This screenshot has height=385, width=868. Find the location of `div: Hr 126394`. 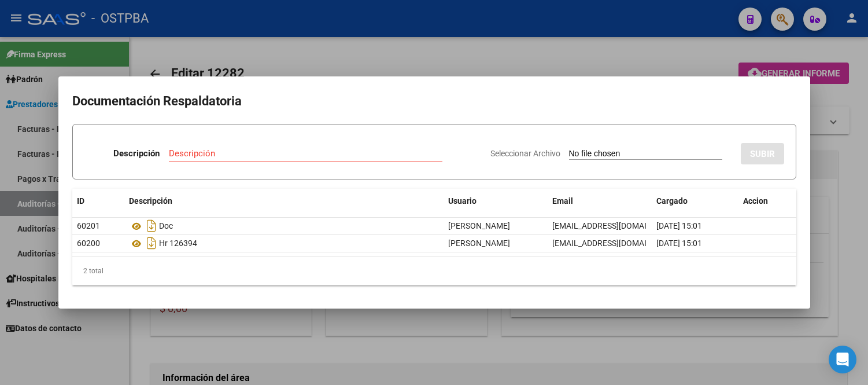

div: Hr 126394 is located at coordinates (284, 243).